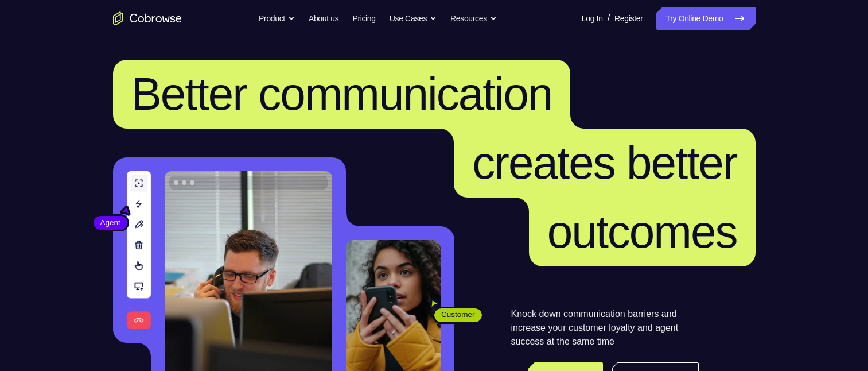 This screenshot has height=371, width=868. What do you see at coordinates (364, 18) in the screenshot?
I see `a: Pricing` at bounding box center [364, 18].